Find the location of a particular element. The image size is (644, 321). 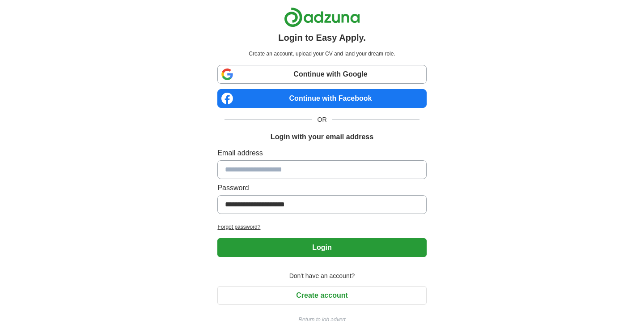

h1: Login to Easy Apply. is located at coordinates (322, 38).